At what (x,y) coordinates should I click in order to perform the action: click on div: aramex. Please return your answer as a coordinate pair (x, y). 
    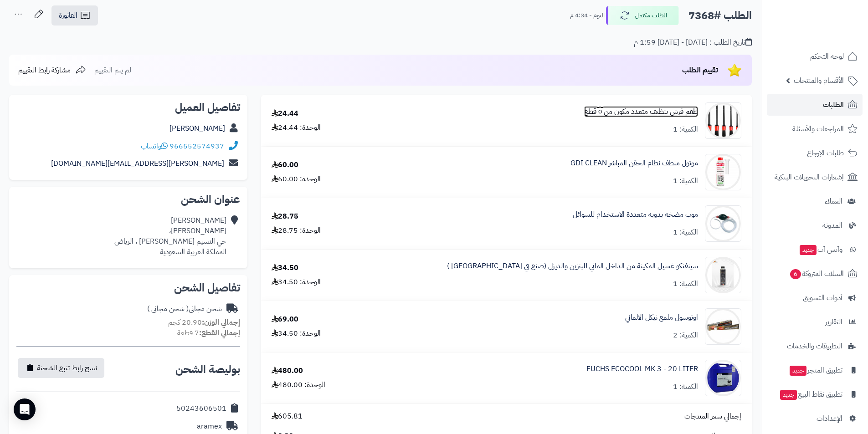
    Looking at the image, I should click on (209, 426).